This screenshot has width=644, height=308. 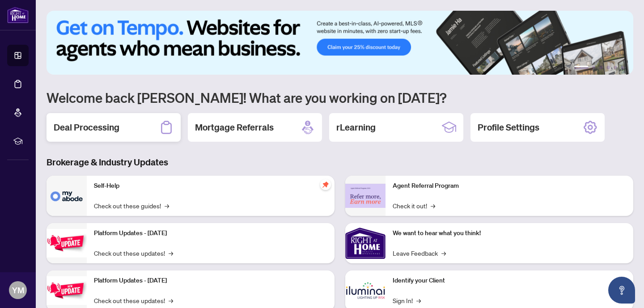 I want to click on h2: Deal Processing, so click(x=86, y=127).